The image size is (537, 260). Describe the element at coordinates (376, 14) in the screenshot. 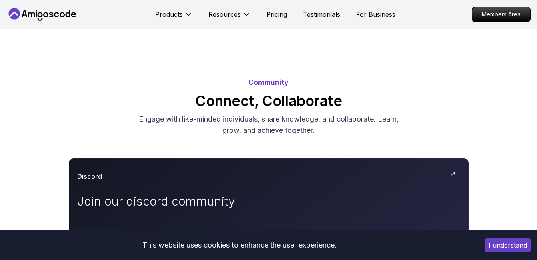

I see `a: For Business` at that location.